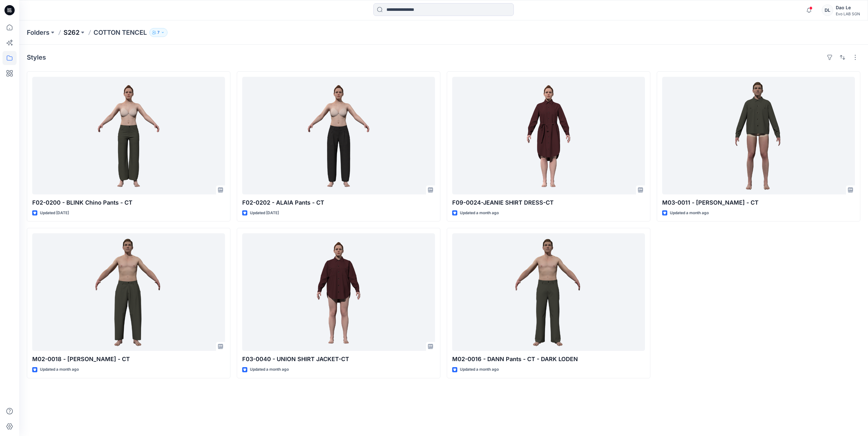 This screenshot has height=436, width=868. Describe the element at coordinates (38, 33) in the screenshot. I see `a: Folders` at that location.